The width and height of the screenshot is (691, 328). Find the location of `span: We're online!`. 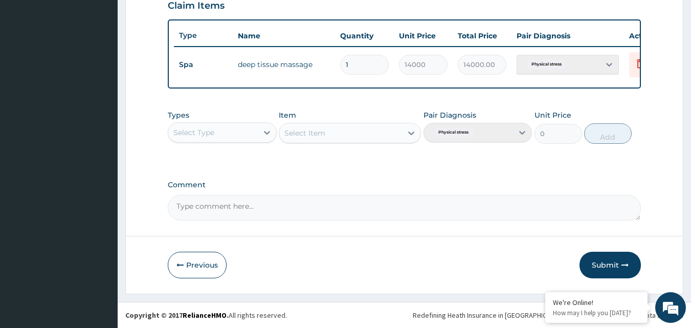

span: We're online! is located at coordinates (100, 150).